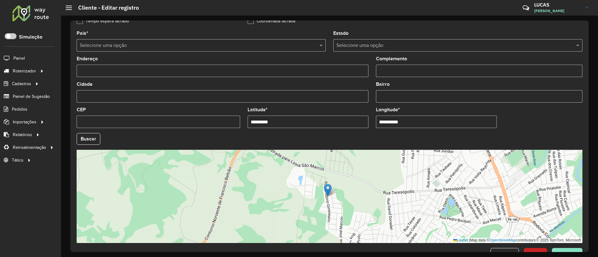 This screenshot has width=598, height=257. What do you see at coordinates (82, 33) in the screenshot?
I see `label: País` at bounding box center [82, 33].